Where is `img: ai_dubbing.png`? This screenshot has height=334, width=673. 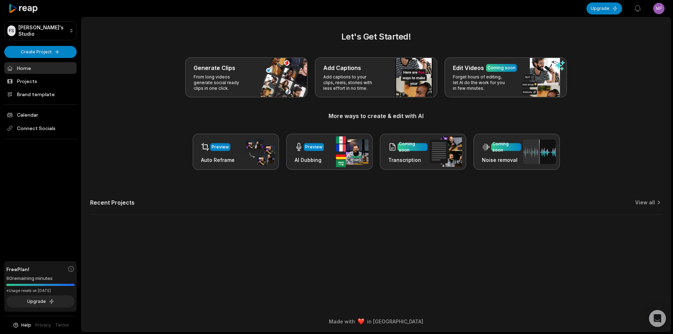
img: ai_dubbing.png is located at coordinates (352, 152).